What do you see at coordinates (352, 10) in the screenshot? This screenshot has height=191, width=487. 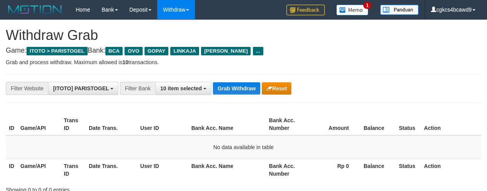 I see `img: Button%20Memo.svg` at bounding box center [352, 10].